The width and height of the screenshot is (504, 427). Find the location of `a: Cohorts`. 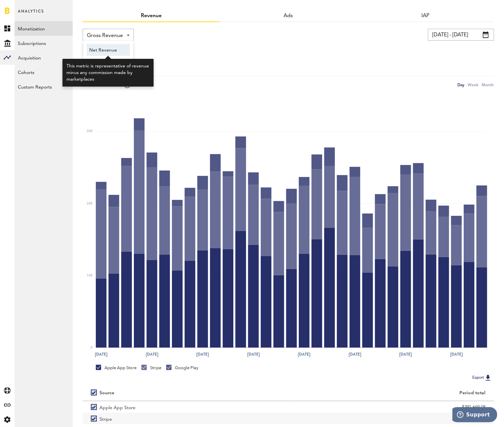

a: Cohorts is located at coordinates (44, 72).